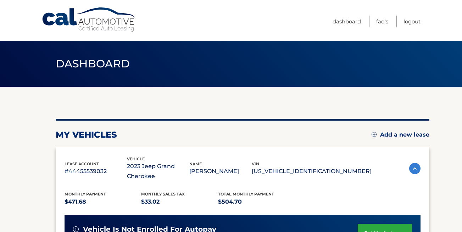  What do you see at coordinates (82, 164) in the screenshot?
I see `span: lease account` at bounding box center [82, 164].